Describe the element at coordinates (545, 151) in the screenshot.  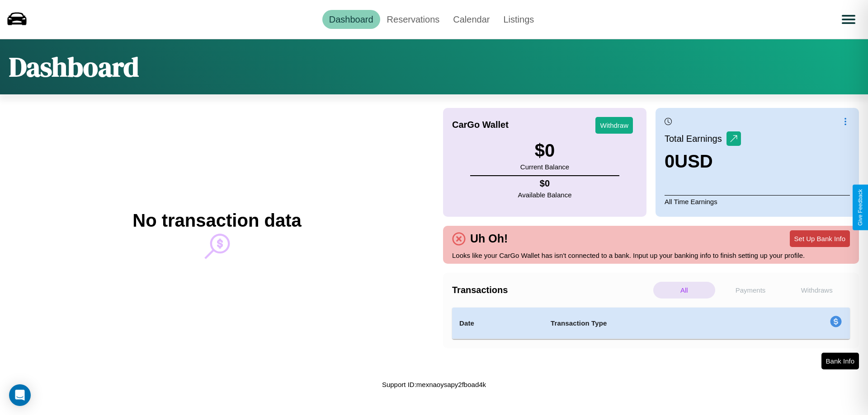
I see `h3: $ 0` at that location.